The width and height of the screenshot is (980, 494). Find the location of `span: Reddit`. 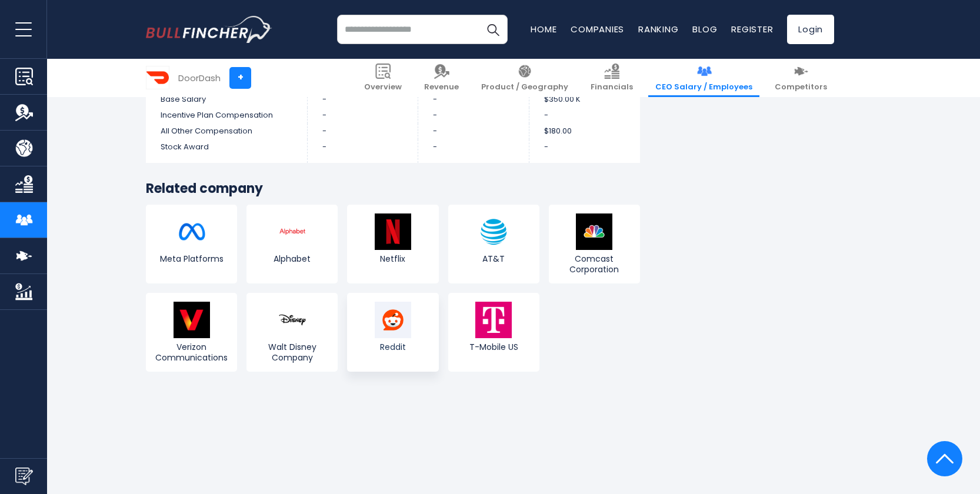

span: Reddit is located at coordinates (392, 347).